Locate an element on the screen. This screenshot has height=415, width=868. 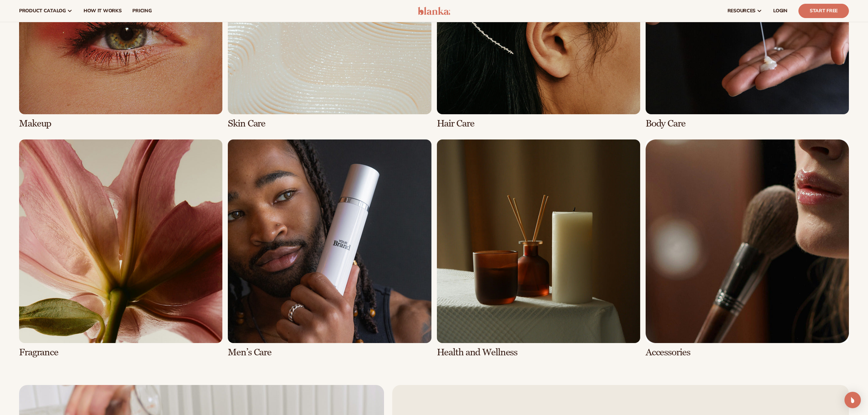
div: 7 / 8 is located at coordinates (539, 248).